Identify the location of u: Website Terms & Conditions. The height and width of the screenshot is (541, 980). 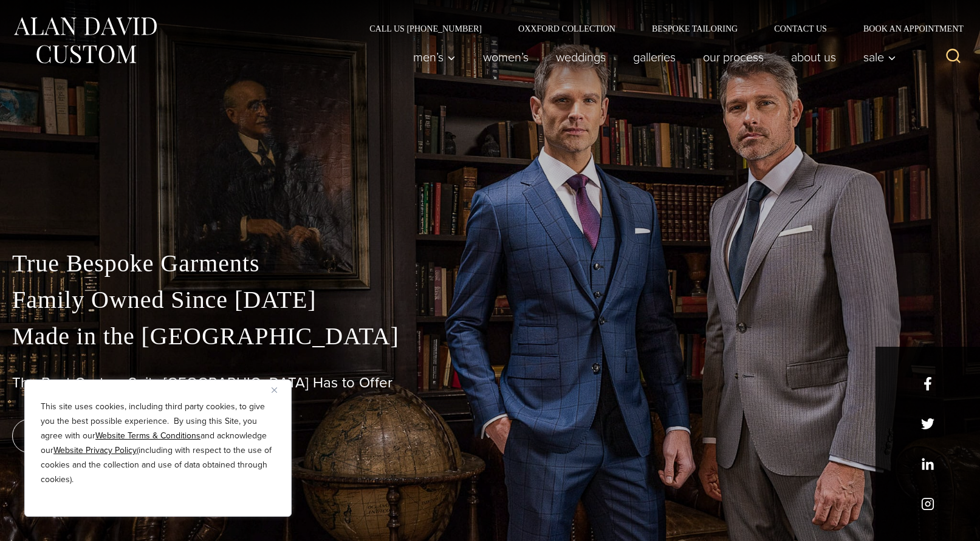
(148, 436).